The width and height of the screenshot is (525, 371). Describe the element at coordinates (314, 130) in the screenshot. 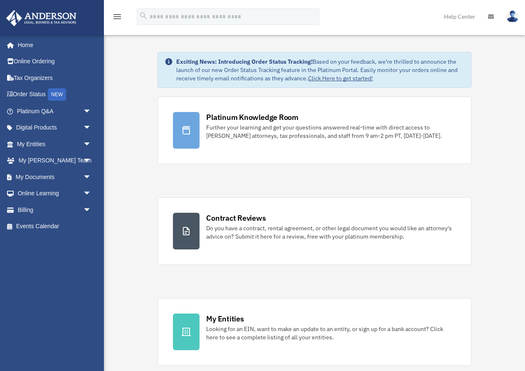

I see `a: Platinum Knowledge Room Further your learning and get your questions answered real-time with dire...` at that location.